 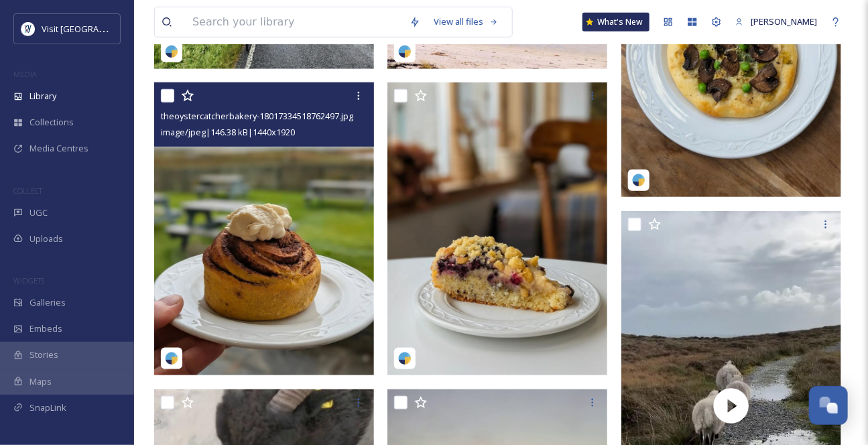 What do you see at coordinates (38, 212) in the screenshot?
I see `span: UGC` at bounding box center [38, 212].